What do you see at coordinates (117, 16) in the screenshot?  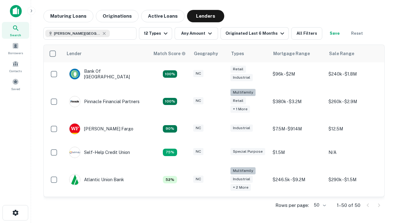 I see `button: Originations` at bounding box center [117, 16].